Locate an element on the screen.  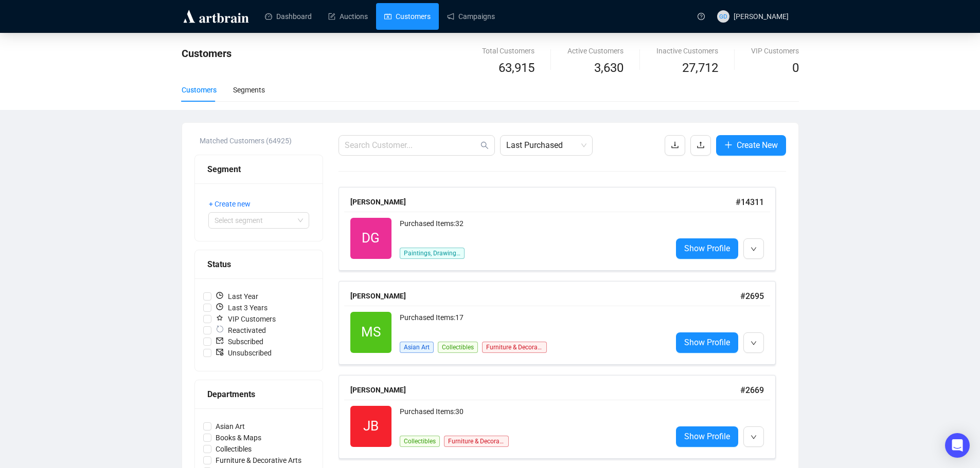
span: upload is located at coordinates (700, 145).